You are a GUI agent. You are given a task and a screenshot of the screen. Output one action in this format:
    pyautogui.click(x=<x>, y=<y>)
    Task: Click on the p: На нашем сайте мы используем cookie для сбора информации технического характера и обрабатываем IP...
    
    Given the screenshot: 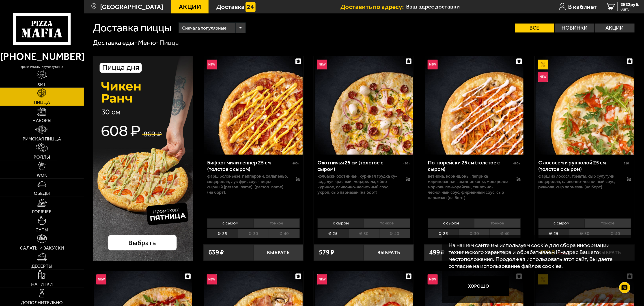 What is the action you would take?
    pyautogui.click(x=537, y=255)
    